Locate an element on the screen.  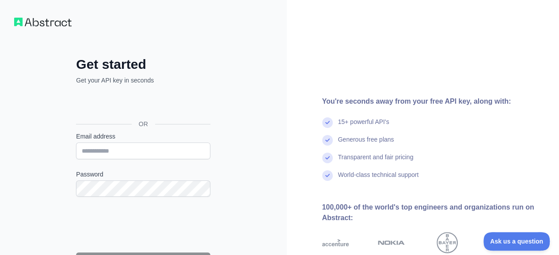
label: Email address is located at coordinates (143, 136).